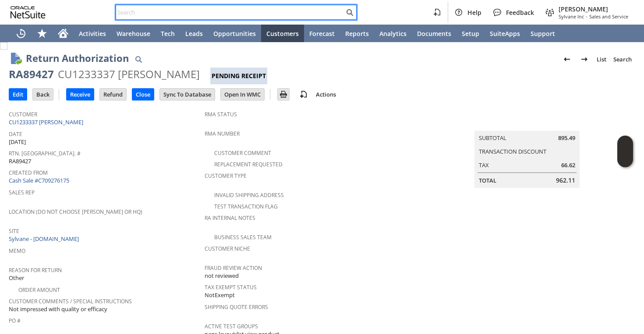  I want to click on a: Customer Comment, so click(243, 152).